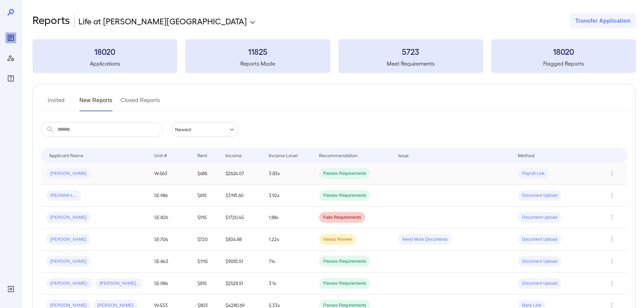 The height and width of the screenshot is (308, 644). Describe the element at coordinates (160, 155) in the screenshot. I see `div: Unit #` at that location.